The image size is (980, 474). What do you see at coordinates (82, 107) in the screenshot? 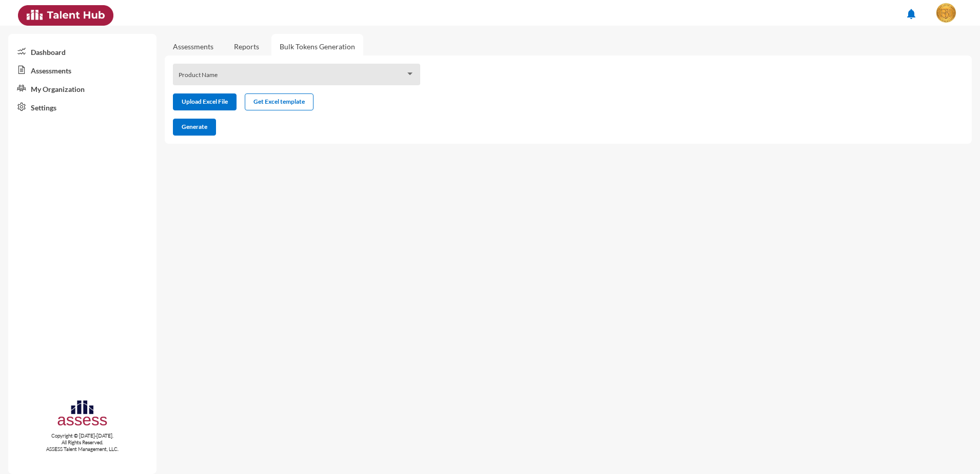
I see `a: Settings` at bounding box center [82, 107].